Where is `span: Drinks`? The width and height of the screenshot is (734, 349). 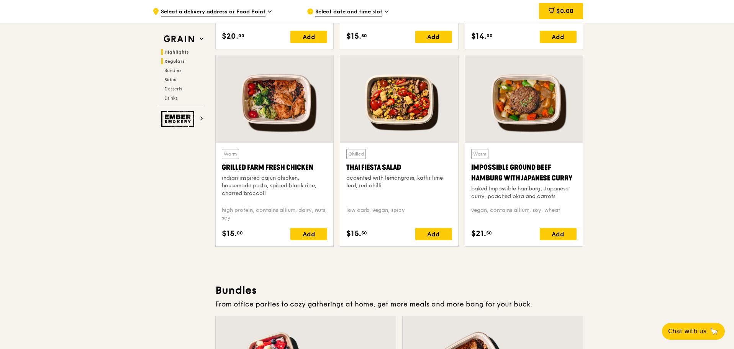 span: Drinks is located at coordinates (171, 98).